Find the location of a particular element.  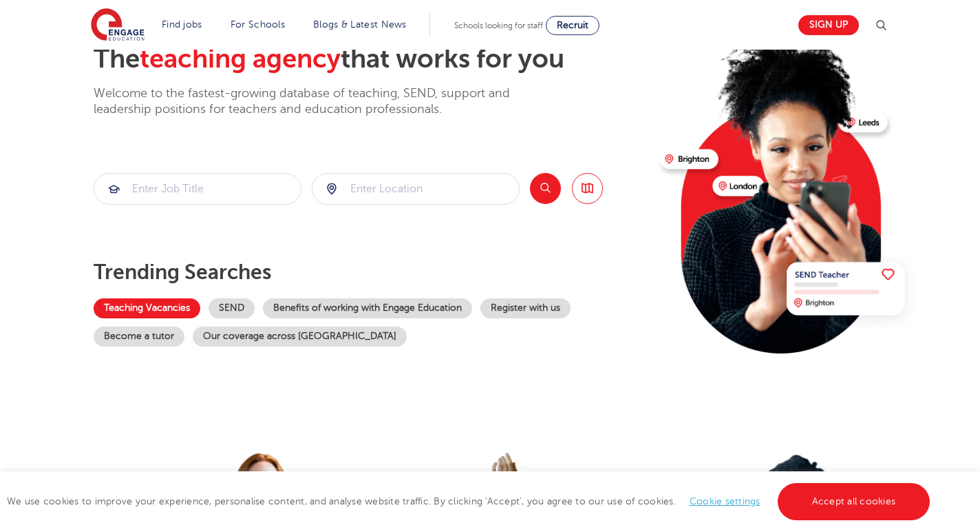

img: Engage Education is located at coordinates (118, 26).